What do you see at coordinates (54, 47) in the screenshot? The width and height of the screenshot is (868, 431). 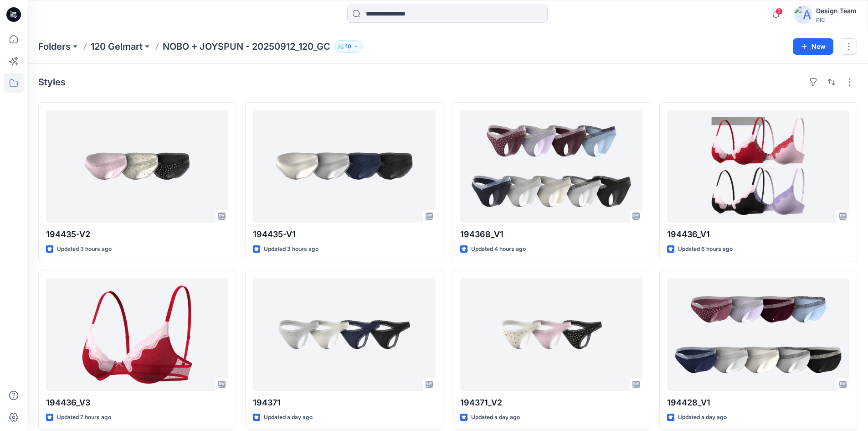 I see `a: Folders` at bounding box center [54, 47].